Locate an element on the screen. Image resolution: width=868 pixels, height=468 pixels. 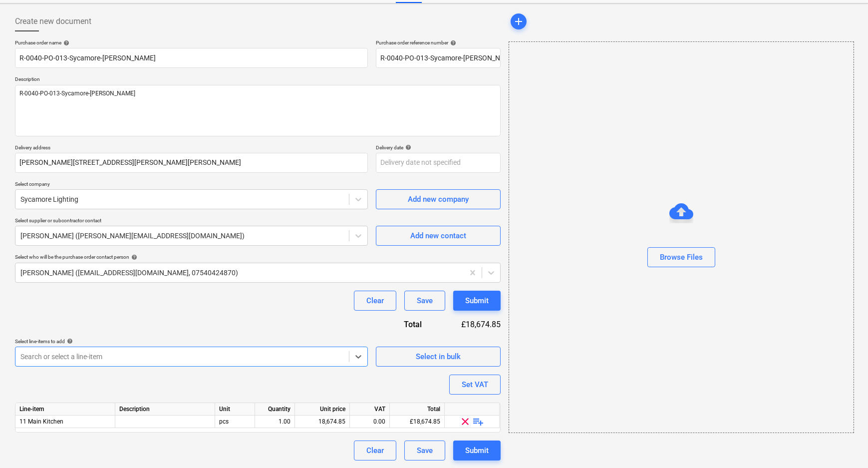
div: pcs is located at coordinates (235, 421).